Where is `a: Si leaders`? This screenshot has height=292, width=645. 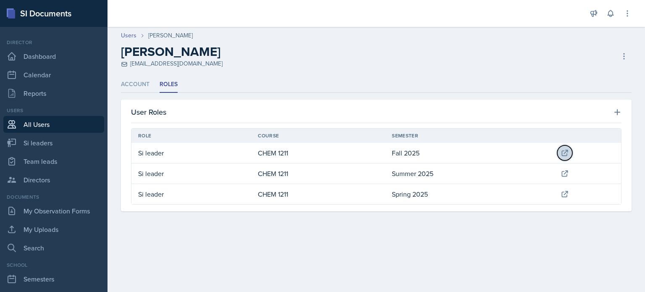 a: Si leaders is located at coordinates (54, 143).